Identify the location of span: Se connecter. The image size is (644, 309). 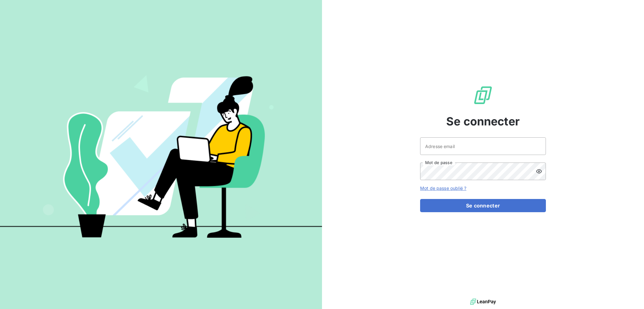
(483, 122).